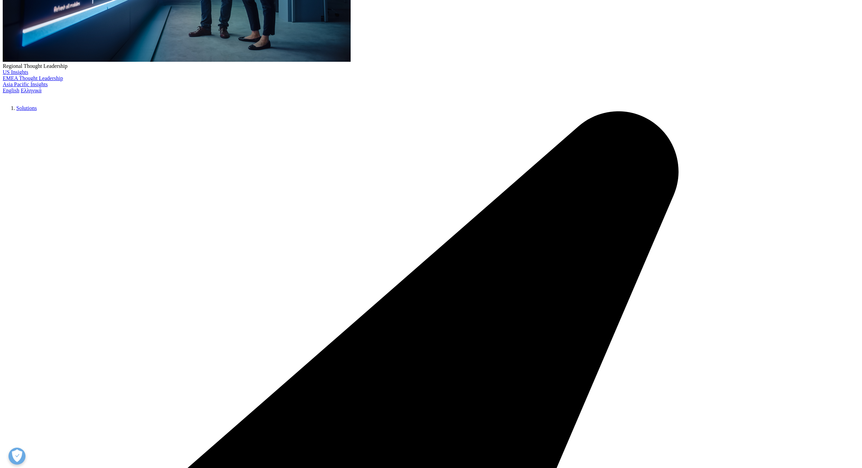 The height and width of the screenshot is (468, 862). What do you see at coordinates (31, 90) in the screenshot?
I see `a: Ελληνικά` at bounding box center [31, 90].